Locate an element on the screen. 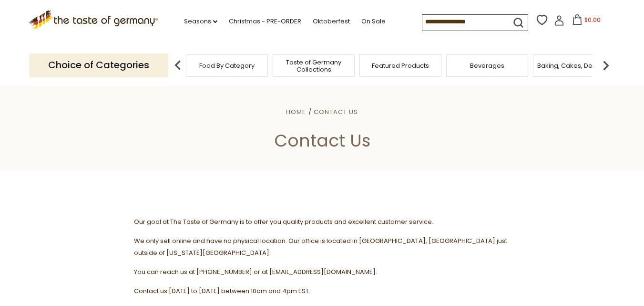 The height and width of the screenshot is (306, 644). span: Taste of Germany Collections is located at coordinates (314, 66).